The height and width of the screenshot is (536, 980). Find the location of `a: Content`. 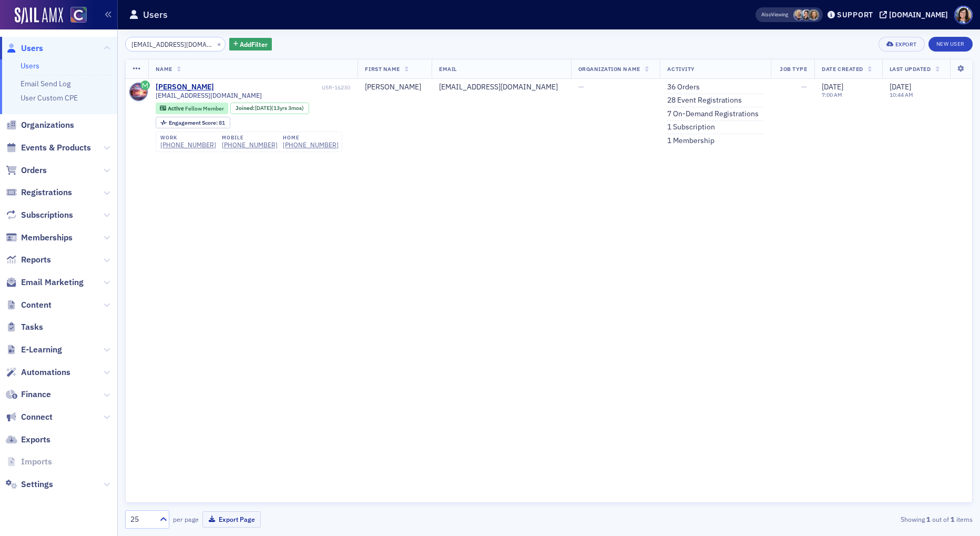

a: Content is located at coordinates (28, 305).